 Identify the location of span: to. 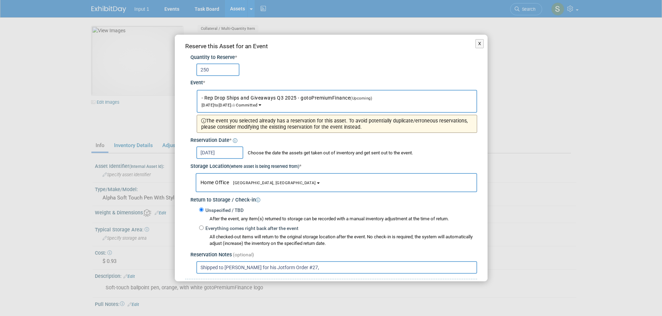
(216, 105).